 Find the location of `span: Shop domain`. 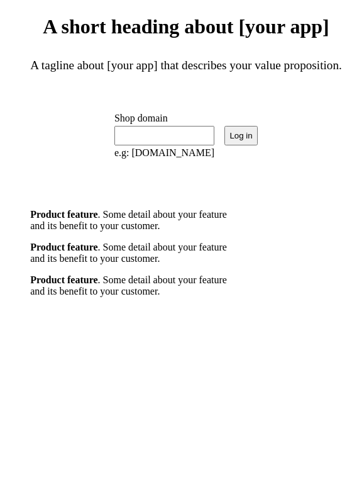

span: Shop domain is located at coordinates (164, 118).